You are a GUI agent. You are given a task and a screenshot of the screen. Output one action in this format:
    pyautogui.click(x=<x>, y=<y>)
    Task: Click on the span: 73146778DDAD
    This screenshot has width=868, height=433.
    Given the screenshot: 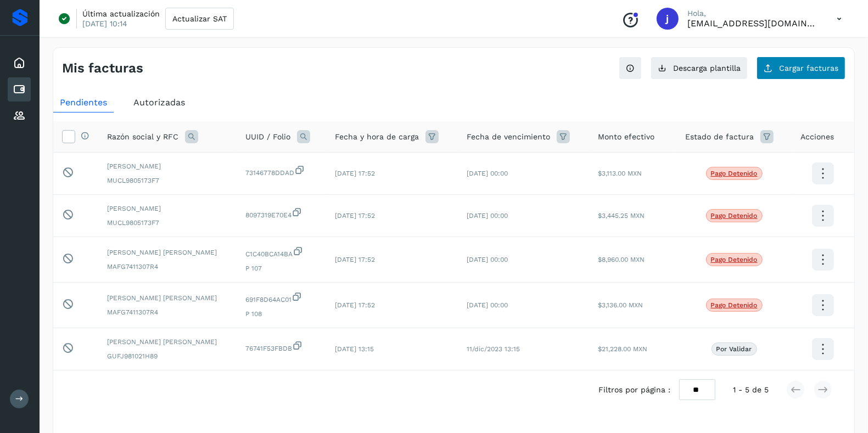 What is the action you would take?
    pyautogui.click(x=281, y=171)
    